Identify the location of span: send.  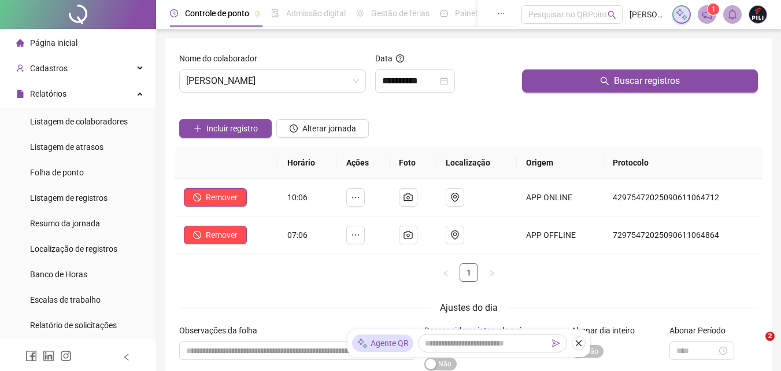
(556, 343).